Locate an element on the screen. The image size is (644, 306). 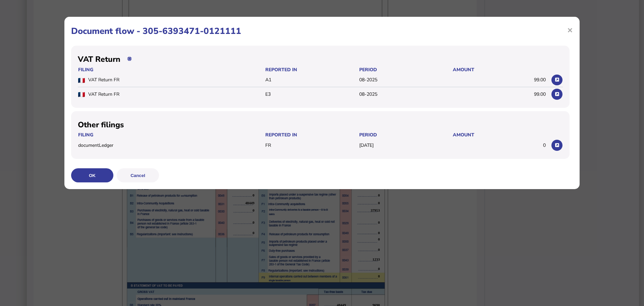
span: documentLedger is located at coordinates (95, 145).